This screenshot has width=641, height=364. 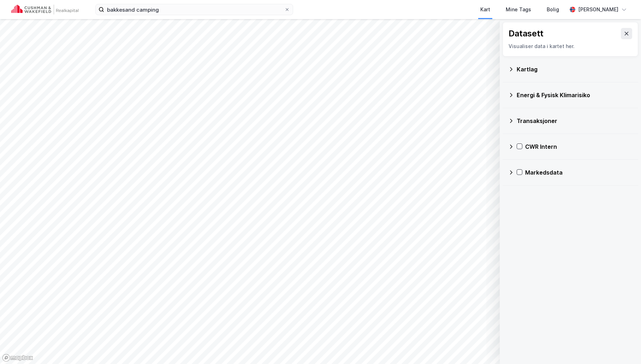 I want to click on div: CWR Intern, so click(x=579, y=147).